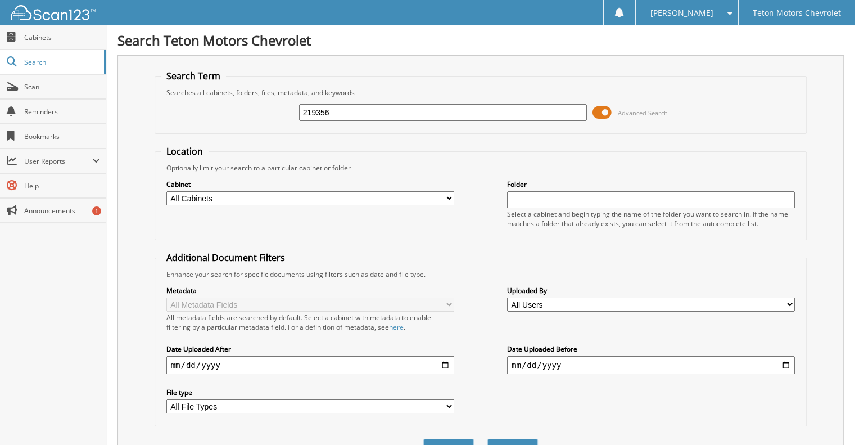  What do you see at coordinates (97, 211) in the screenshot?
I see `div: 1` at bounding box center [97, 211].